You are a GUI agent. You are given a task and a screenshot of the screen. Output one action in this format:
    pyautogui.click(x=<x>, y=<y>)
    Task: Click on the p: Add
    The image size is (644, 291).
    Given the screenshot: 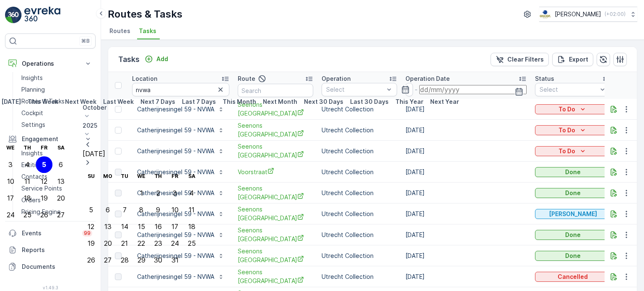 What is the action you would take?
    pyautogui.click(x=162, y=59)
    